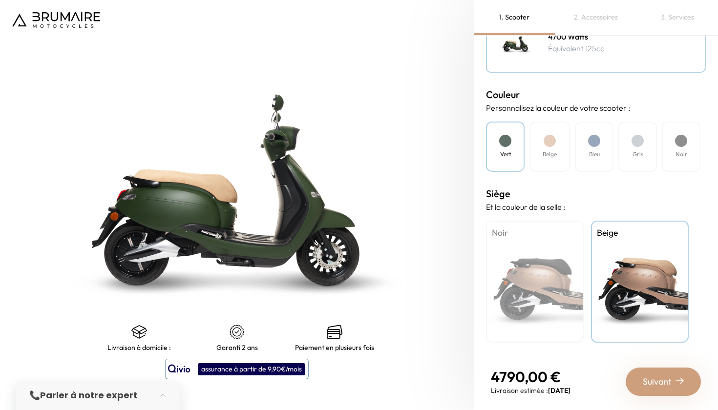 Image resolution: width=718 pixels, height=410 pixels. Describe the element at coordinates (252, 369) in the screenshot. I see `div: assurance à partir de 9,90€/mois` at that location.